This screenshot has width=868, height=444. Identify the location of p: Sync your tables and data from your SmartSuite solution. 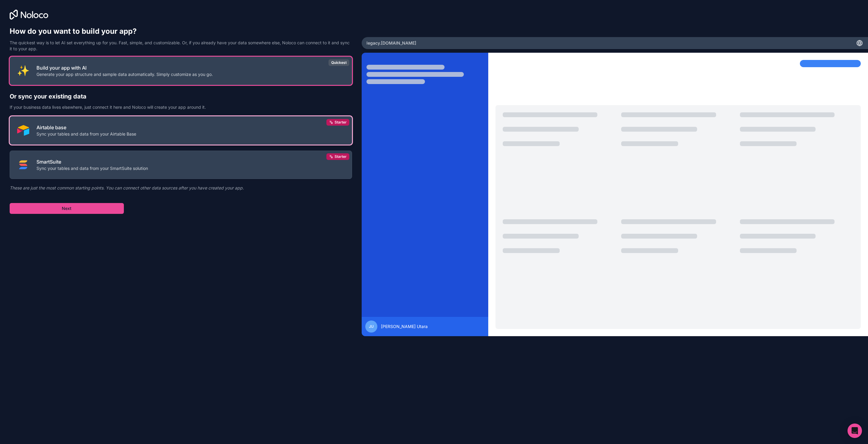
(92, 168).